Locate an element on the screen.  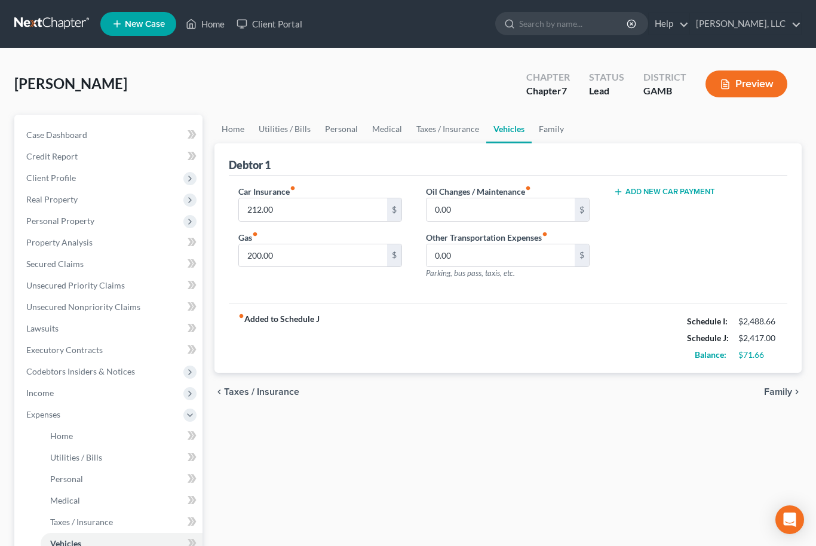
a: Credit Report is located at coordinates (109, 156).